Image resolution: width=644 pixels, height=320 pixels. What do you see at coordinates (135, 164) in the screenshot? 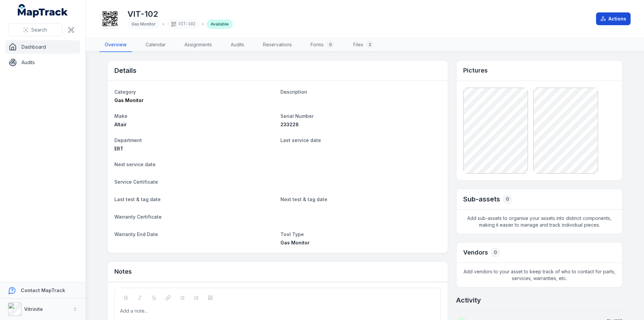
I see `span: Next service date` at bounding box center [135, 164].